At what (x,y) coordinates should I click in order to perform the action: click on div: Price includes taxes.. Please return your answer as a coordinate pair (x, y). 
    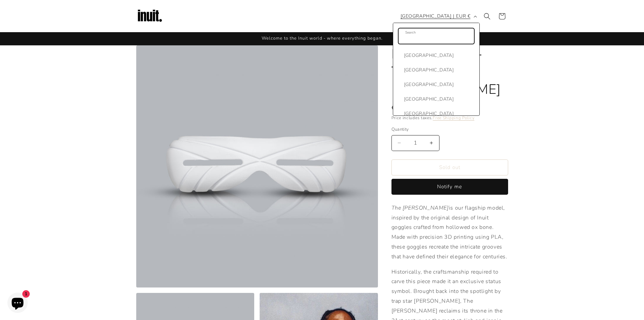
    Looking at the image, I should click on (450, 118).